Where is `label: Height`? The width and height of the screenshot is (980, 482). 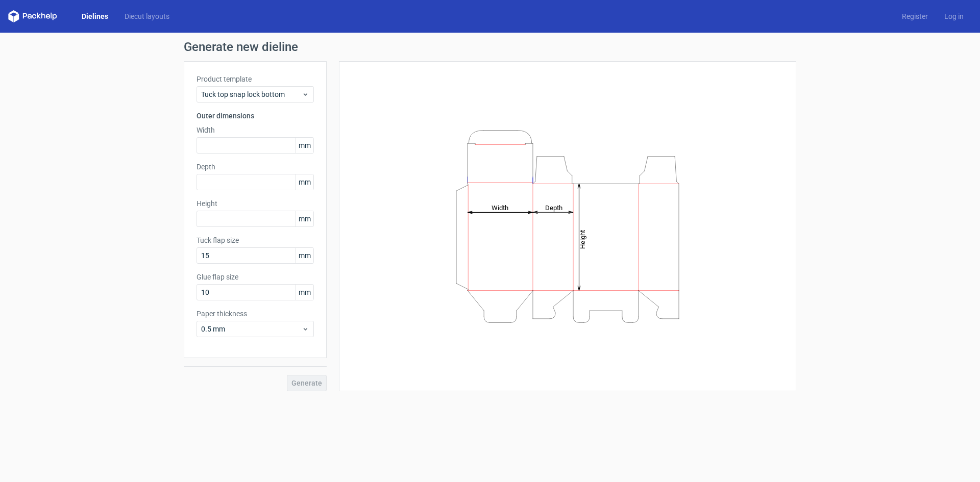
label: Height is located at coordinates (255, 204).